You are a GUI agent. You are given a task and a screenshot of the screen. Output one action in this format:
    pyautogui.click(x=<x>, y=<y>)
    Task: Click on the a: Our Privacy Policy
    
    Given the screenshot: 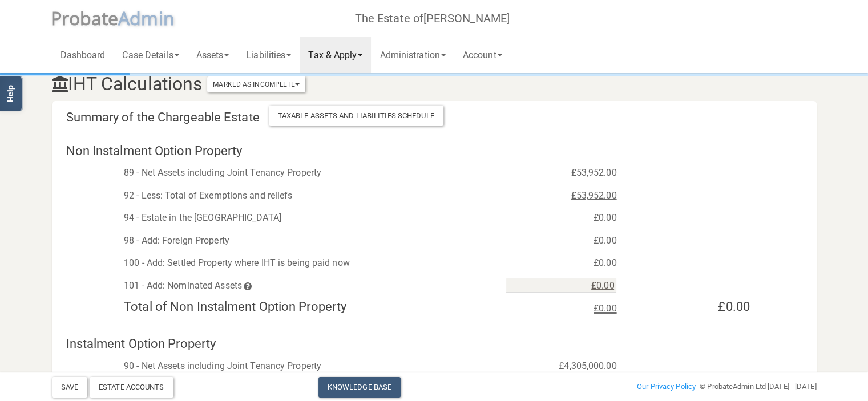 What is the action you would take?
    pyautogui.click(x=666, y=386)
    